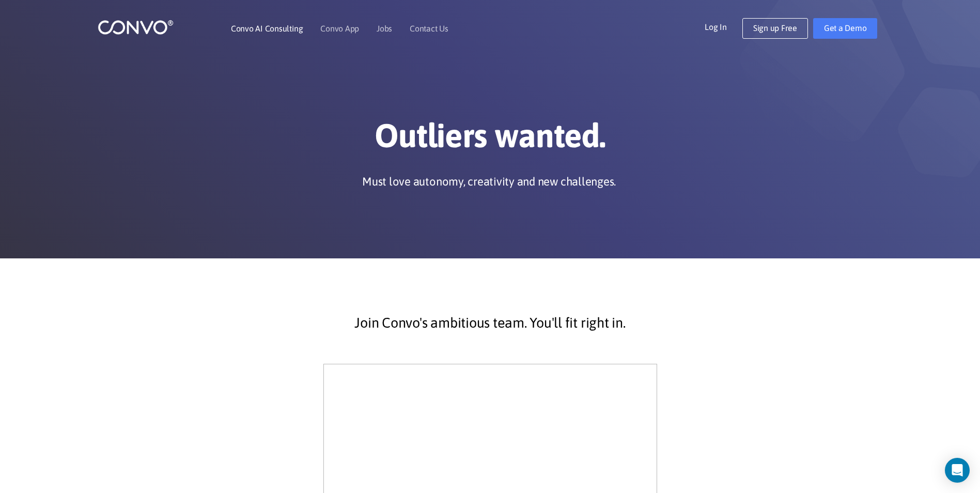 This screenshot has height=493, width=980. I want to click on p: Must love autonomy, creativity and new challenges., so click(489, 182).